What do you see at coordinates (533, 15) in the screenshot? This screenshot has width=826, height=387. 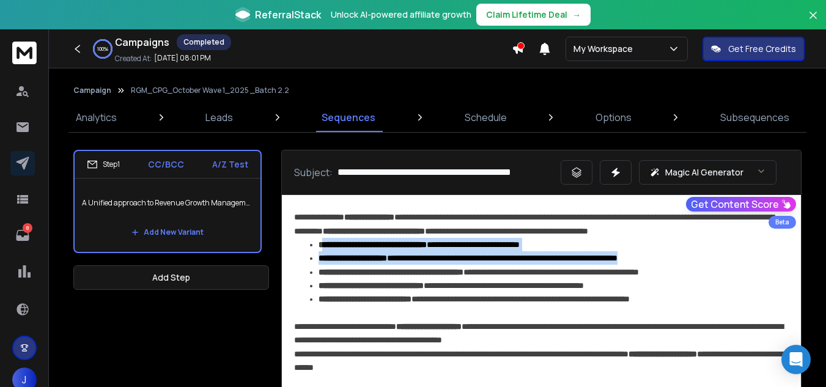 I see `button: Claim Lifetime Deal→` at bounding box center [533, 15].